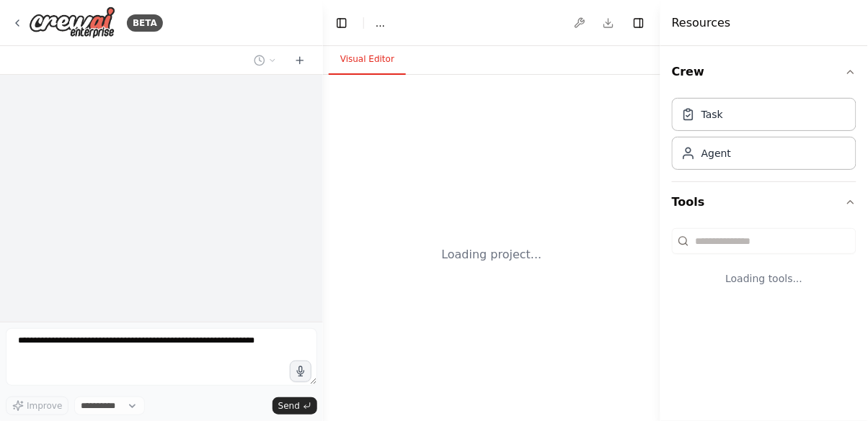 This screenshot has height=421, width=868. I want to click on button: Click to speak your automation idea, so click(300, 372).